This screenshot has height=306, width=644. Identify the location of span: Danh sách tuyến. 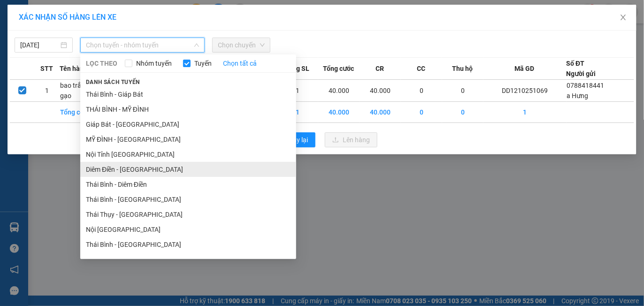
(113, 82).